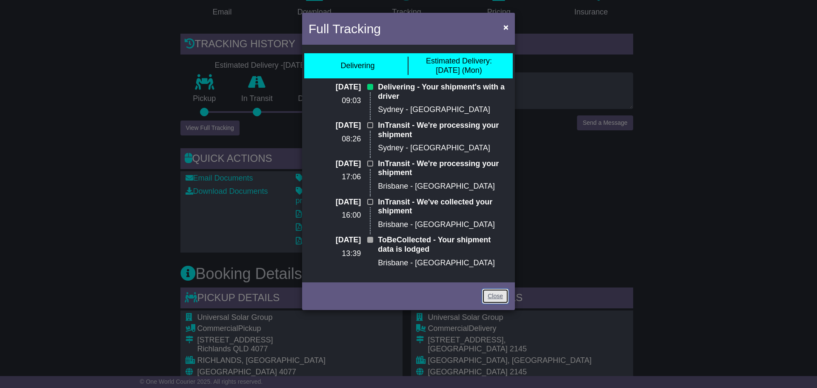 The image size is (817, 388). What do you see at coordinates (334, 101) in the screenshot?
I see `p: 09:03` at bounding box center [334, 101].